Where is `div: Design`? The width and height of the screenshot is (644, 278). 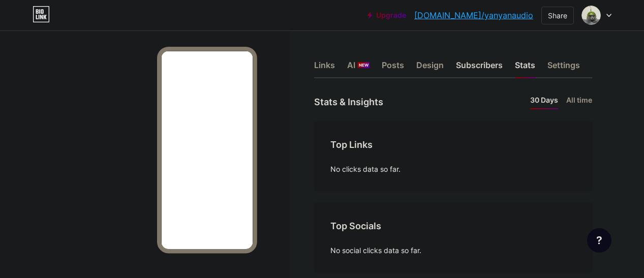 div: Design is located at coordinates (430, 68).